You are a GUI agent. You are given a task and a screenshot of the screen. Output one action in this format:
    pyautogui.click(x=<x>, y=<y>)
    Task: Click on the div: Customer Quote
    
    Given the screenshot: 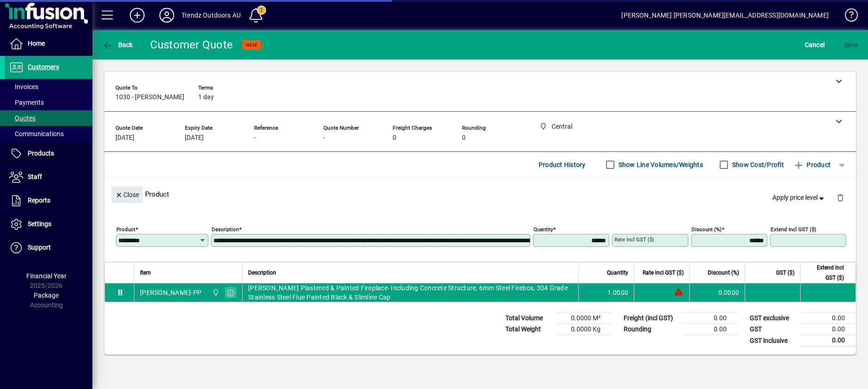 What is the action you would take?
    pyautogui.click(x=192, y=45)
    